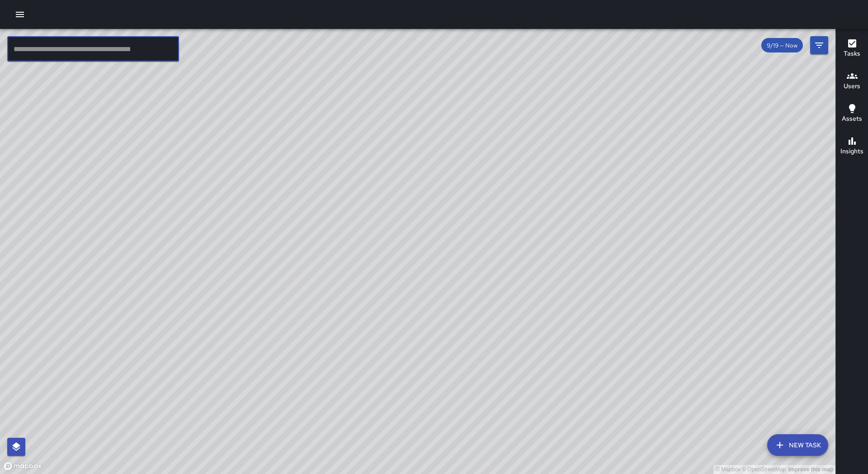 This screenshot has width=868, height=474. I want to click on h6: Users, so click(852, 86).